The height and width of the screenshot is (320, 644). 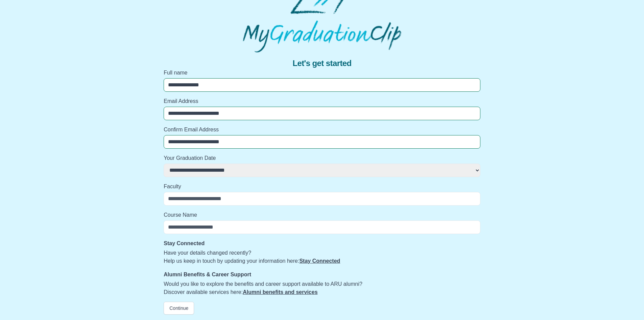 I want to click on a: Stay Connected, so click(x=320, y=261).